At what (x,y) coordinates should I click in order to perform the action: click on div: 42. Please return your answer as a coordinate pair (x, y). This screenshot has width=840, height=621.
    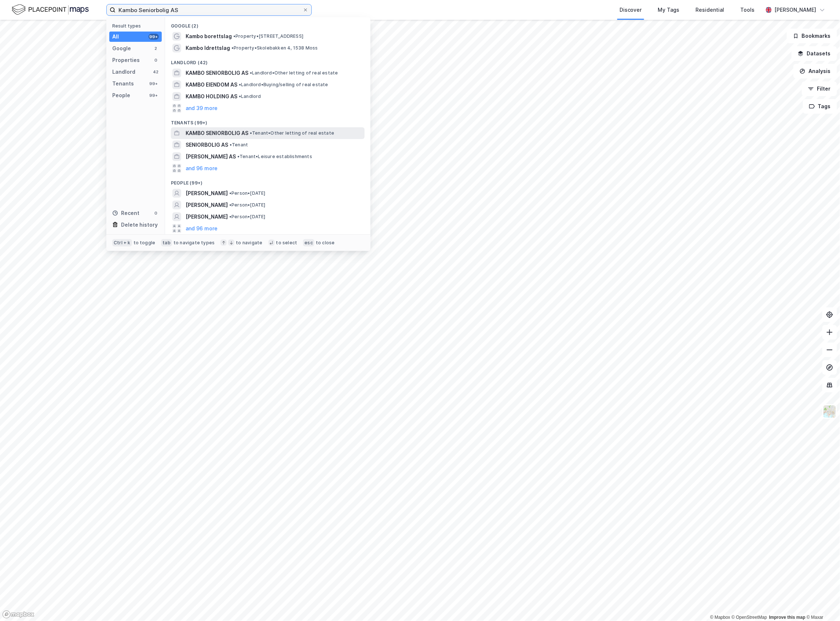
    Looking at the image, I should click on (156, 72).